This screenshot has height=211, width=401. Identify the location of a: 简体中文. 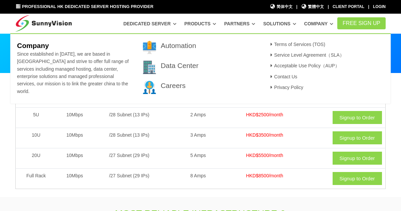
(281, 7).